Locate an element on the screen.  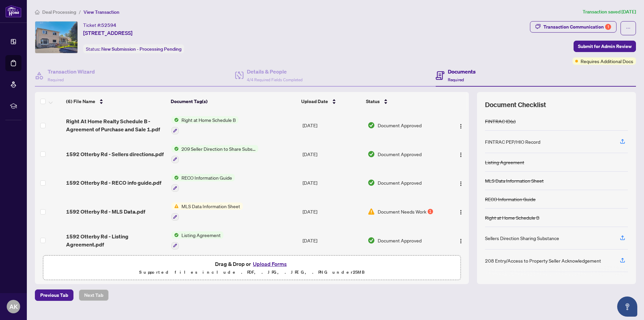
button: Status IconMLS Data Information Sheet is located at coordinates (207, 212).